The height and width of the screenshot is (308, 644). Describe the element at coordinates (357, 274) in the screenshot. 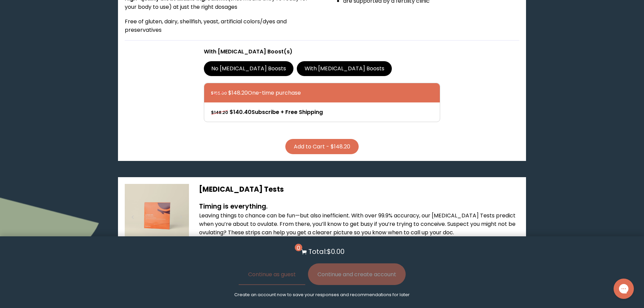

I see `button: Continue and create account` at that location.